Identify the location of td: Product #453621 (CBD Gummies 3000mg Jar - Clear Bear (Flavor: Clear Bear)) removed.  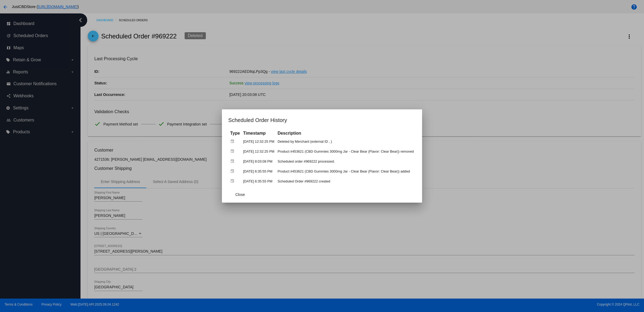
(345, 151).